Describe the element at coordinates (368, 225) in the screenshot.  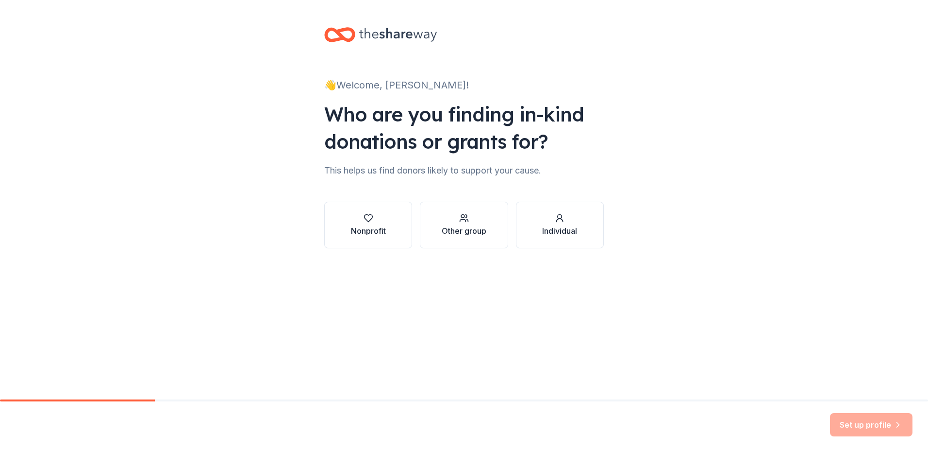
I see `button: Nonprofit` at that location.